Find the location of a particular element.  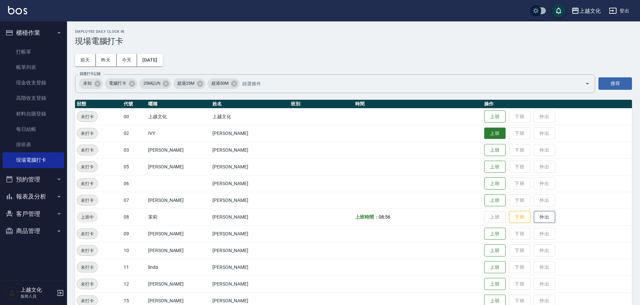

a: 材料自購登錄 is located at coordinates (34, 114).